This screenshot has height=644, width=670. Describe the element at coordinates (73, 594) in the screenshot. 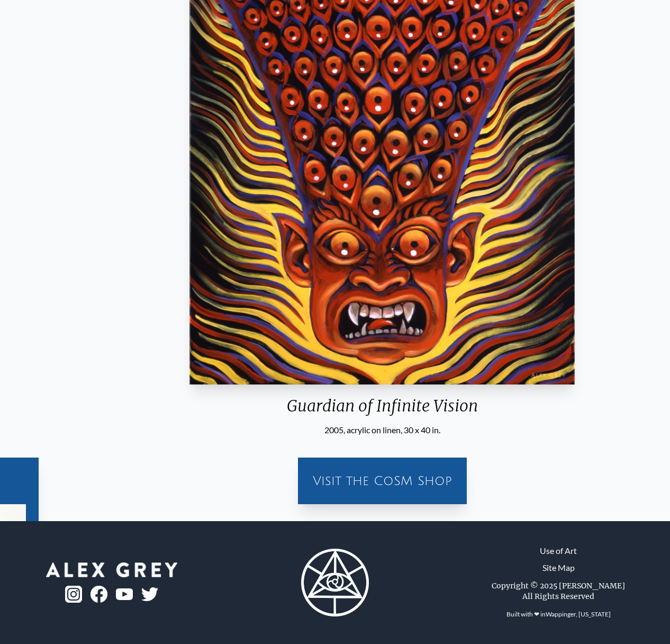

I see `img: ig-logo.png` at that location.